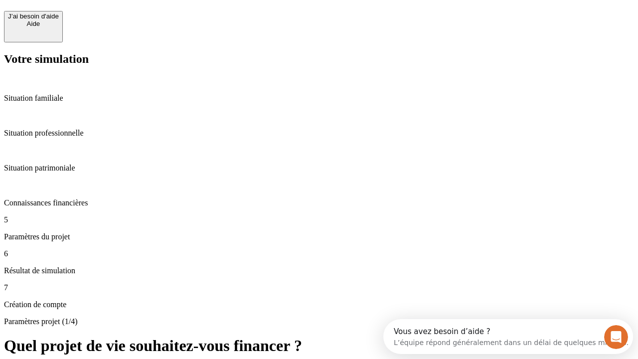 The width and height of the screenshot is (638, 359). I want to click on div: J’ai besoin d'aide, so click(33, 16).